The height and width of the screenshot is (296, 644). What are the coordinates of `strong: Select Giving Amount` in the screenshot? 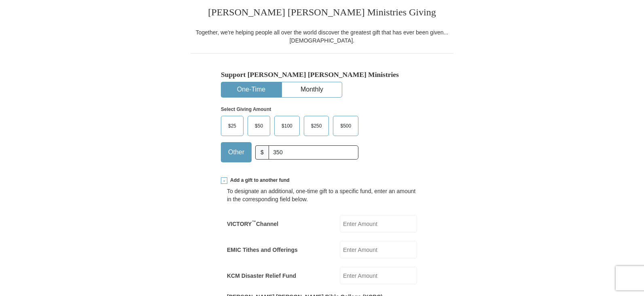 It's located at (246, 109).